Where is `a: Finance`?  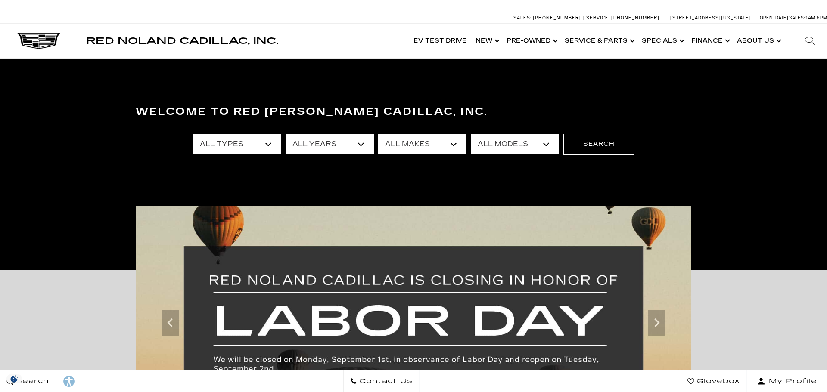
a: Finance is located at coordinates (709, 41).